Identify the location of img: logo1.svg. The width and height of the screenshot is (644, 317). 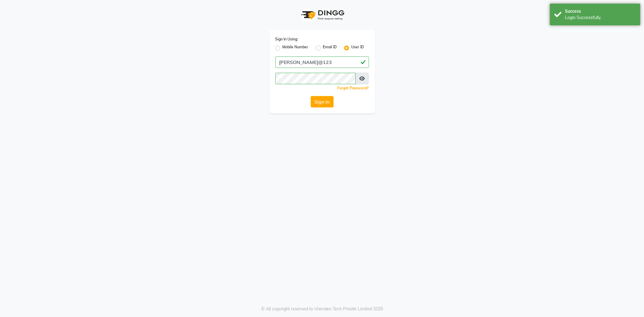
(322, 15).